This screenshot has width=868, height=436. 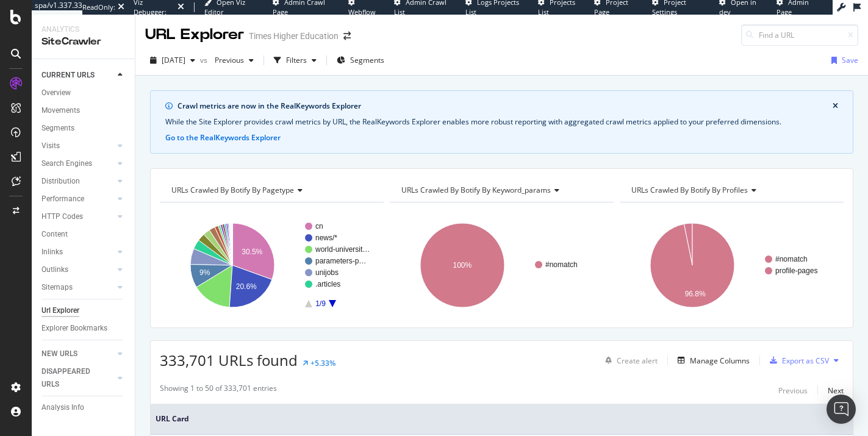 What do you see at coordinates (229, 360) in the screenshot?
I see `span: 333,701 URLs found` at bounding box center [229, 360].